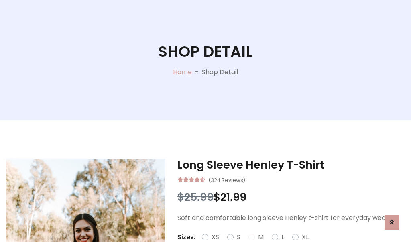  Describe the element at coordinates (215, 237) in the screenshot. I see `label: XS` at that location.